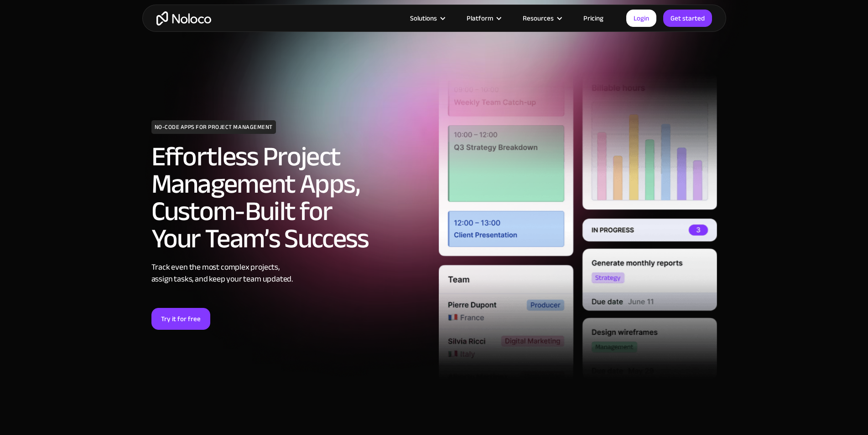 The width and height of the screenshot is (868, 435). What do you see at coordinates (641, 18) in the screenshot?
I see `a: Login` at bounding box center [641, 18].